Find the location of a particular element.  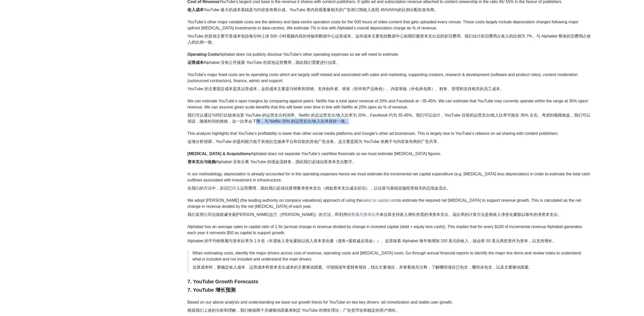

font: 这项分析强调，YouTube 的盈利能力低于其他社交媒体平台和谷歌的其他广告业务。这主要是因为 YouTube 依赖于与内容发布商的广告共享。 is located at coordinates (314, 142).